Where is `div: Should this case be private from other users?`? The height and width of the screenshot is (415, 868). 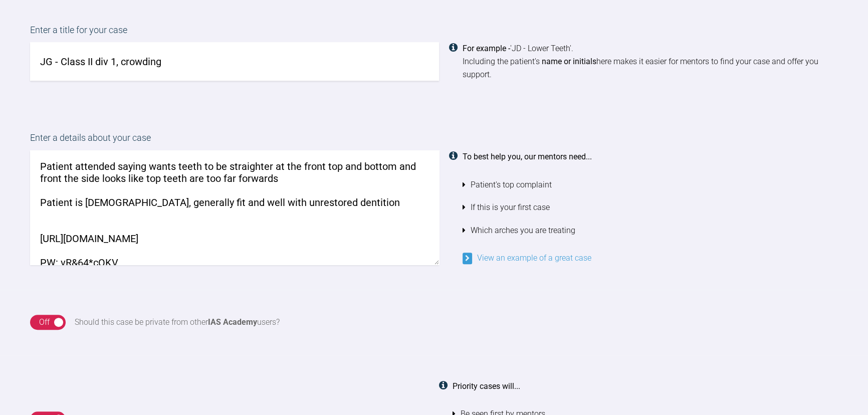
div: Should this case be private from other users? is located at coordinates (177, 322).